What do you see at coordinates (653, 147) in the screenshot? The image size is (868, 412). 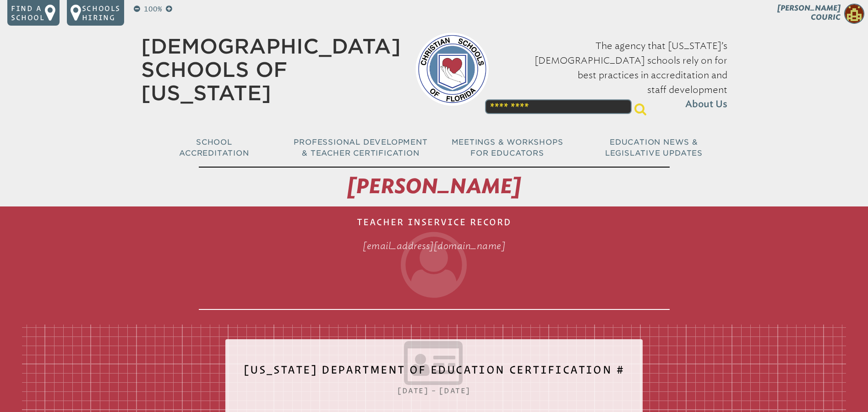 I see `span: Education News & Legislative Updates` at bounding box center [653, 147].